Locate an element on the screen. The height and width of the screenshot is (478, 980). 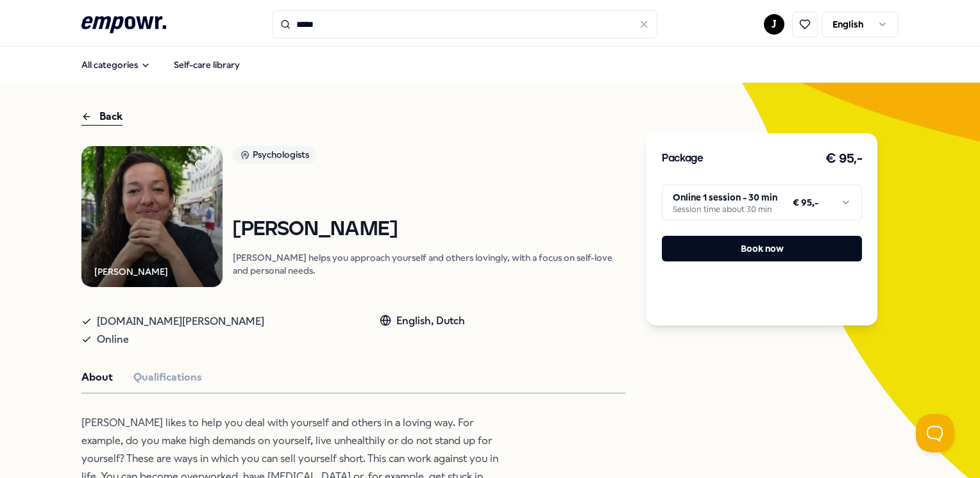
input: Search for products, categories or subcategories is located at coordinates (465, 24).